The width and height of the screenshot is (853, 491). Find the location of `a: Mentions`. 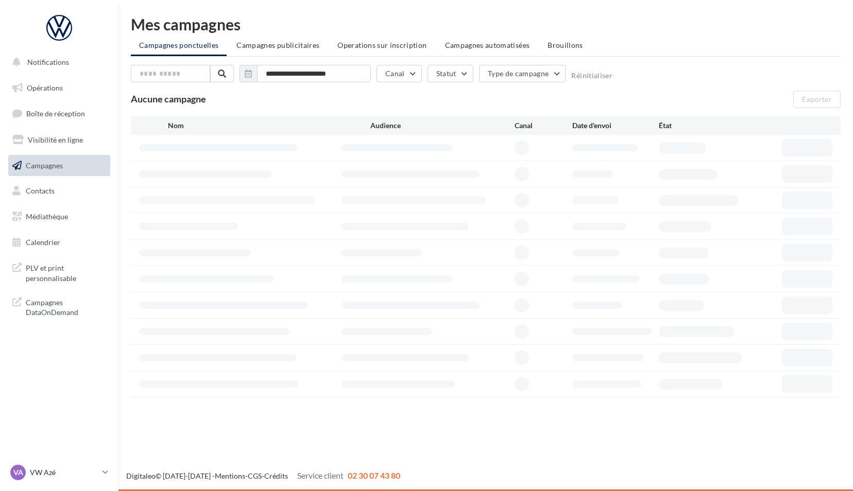

a: Mentions is located at coordinates (230, 476).